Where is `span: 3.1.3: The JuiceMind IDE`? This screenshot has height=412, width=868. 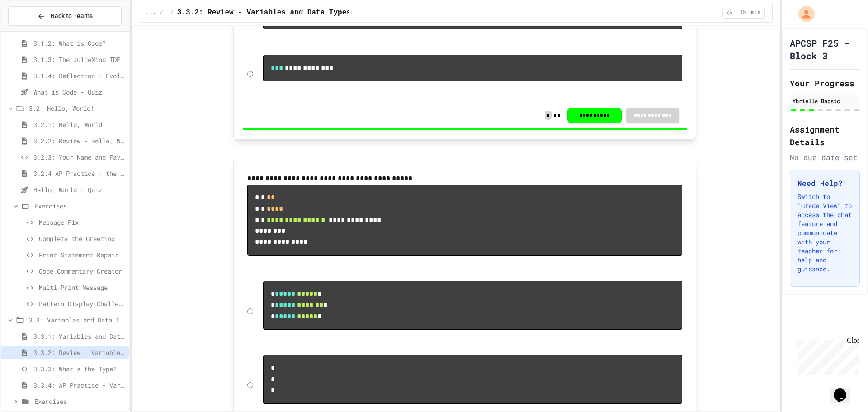
span: 3.1.3: The JuiceMind IDE is located at coordinates (79, 59).